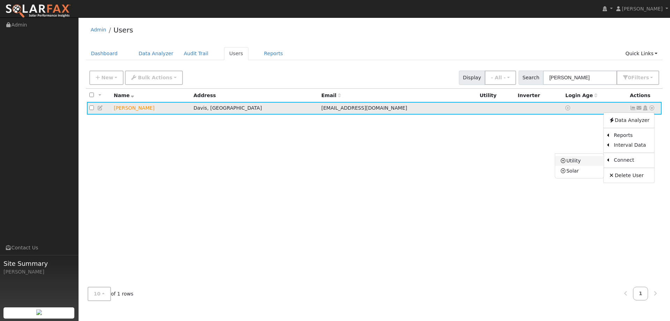 Image resolution: width=670 pixels, height=321 pixels. I want to click on span: 10, so click(97, 294).